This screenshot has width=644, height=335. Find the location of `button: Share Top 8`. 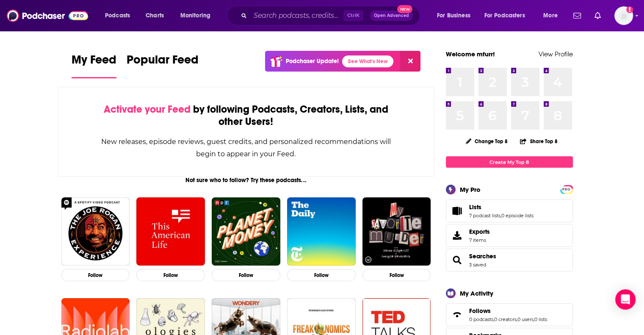

button: Share Top 8 is located at coordinates (538, 141).